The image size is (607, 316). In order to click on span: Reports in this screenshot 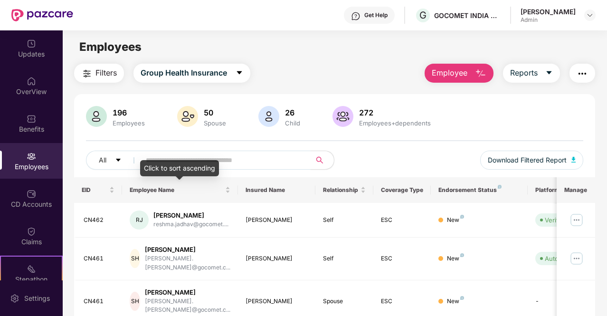, I will do `click(524, 73)`.